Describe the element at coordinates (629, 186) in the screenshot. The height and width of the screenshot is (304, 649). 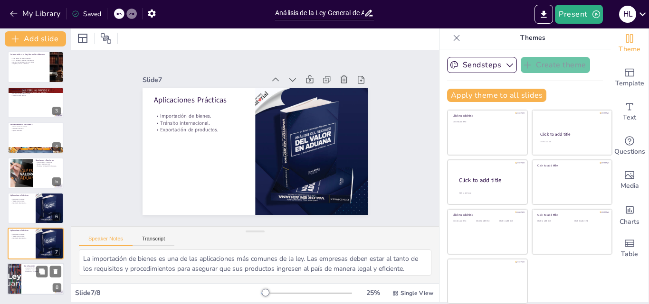
I see `span: Media` at that location.